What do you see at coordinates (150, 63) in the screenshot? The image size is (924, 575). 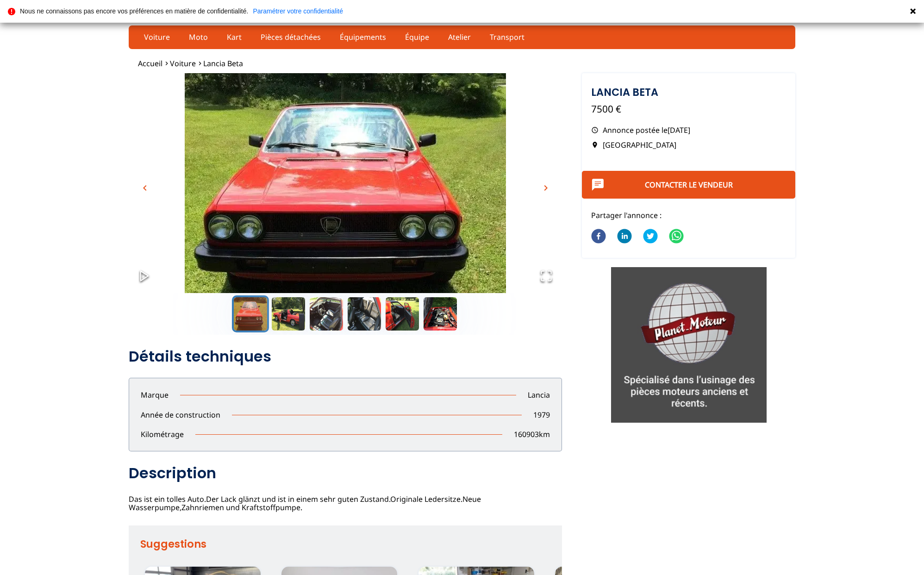 I see `a: Accueil` at bounding box center [150, 63].